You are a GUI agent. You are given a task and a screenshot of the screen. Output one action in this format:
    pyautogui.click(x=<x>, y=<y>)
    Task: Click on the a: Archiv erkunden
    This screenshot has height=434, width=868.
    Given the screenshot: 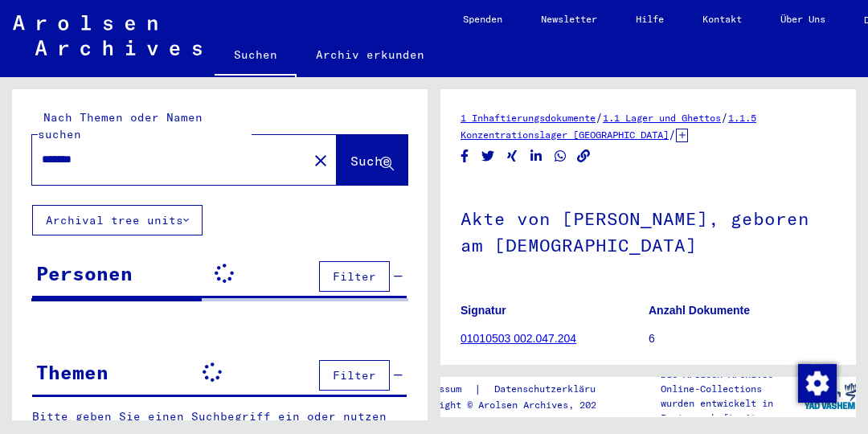 What is the action you would take?
    pyautogui.click(x=369, y=54)
    